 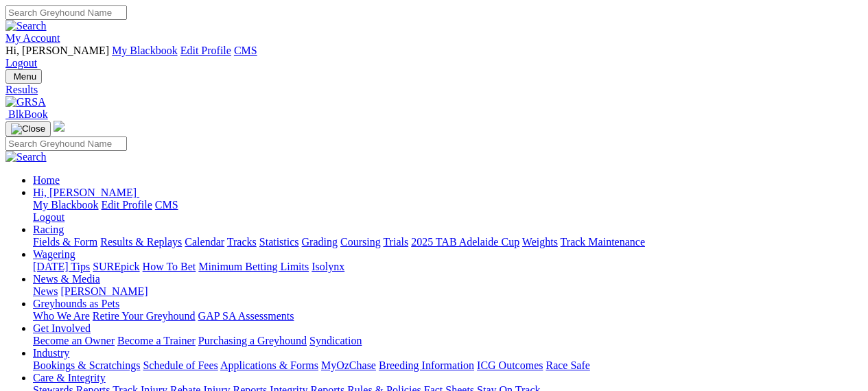 I want to click on a: Calendar, so click(x=204, y=241).